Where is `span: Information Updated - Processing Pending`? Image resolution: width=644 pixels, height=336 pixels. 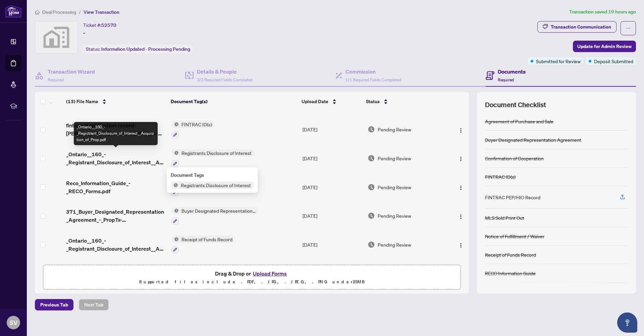 span: Information Updated - Processing Pending is located at coordinates (146, 49).